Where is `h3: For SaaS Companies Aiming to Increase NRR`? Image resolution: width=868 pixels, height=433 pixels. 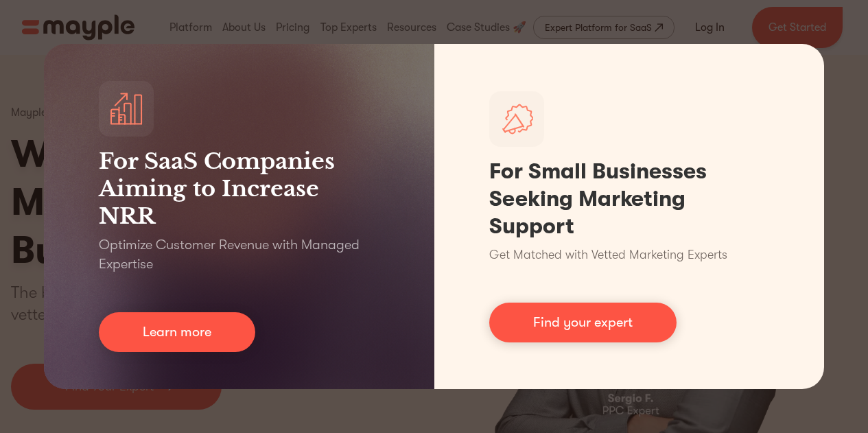
h3: For SaaS Companies Aiming to Increase NRR is located at coordinates (239, 189).